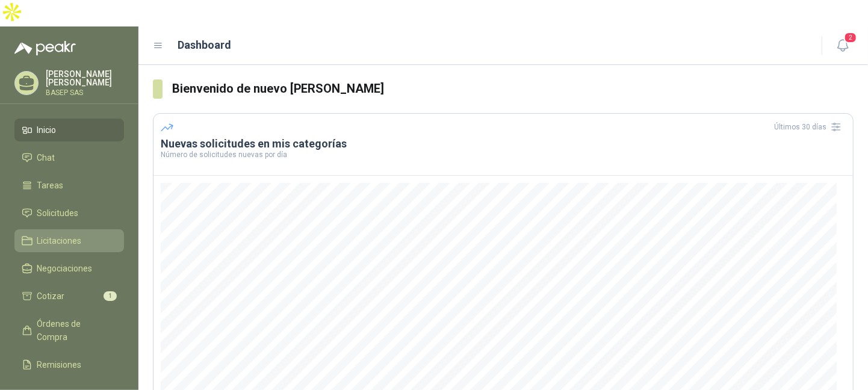  What do you see at coordinates (57, 213) in the screenshot?
I see `span: Solicitudes` at bounding box center [57, 213].